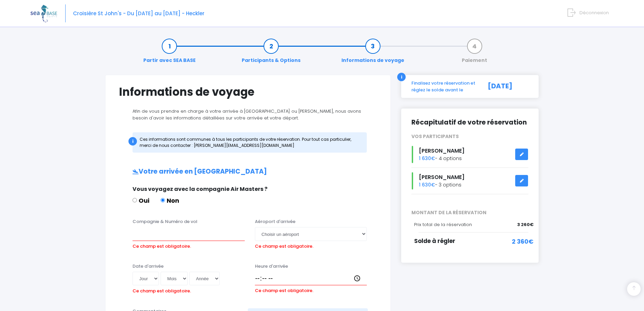 This screenshot has width=644, height=311. I want to click on label: Date d'arrivée, so click(148, 266).